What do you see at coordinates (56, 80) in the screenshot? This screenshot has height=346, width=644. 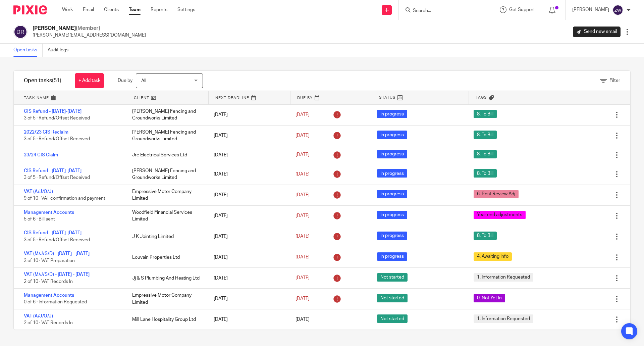 I see `span: (51)` at bounding box center [56, 80].